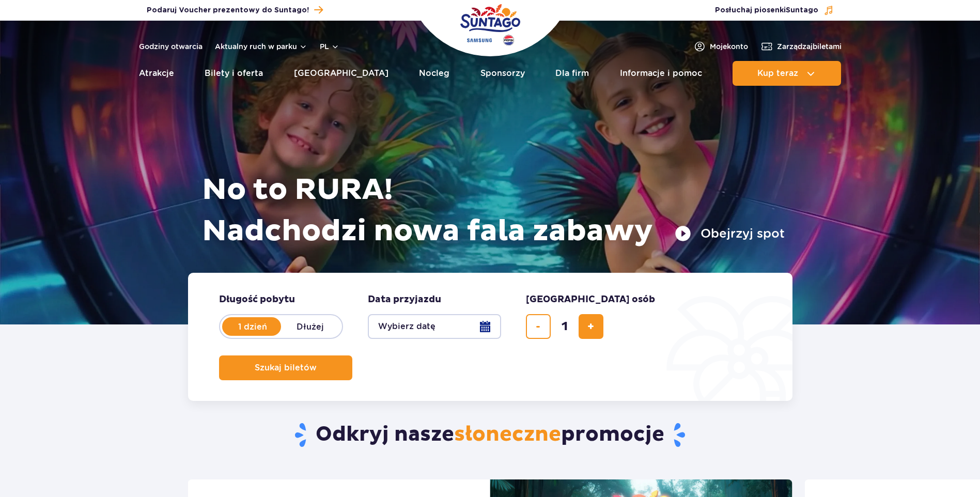 The image size is (980, 497). I want to click on span: Podaruj Voucher prezentowy do Suntago!, so click(228, 10).